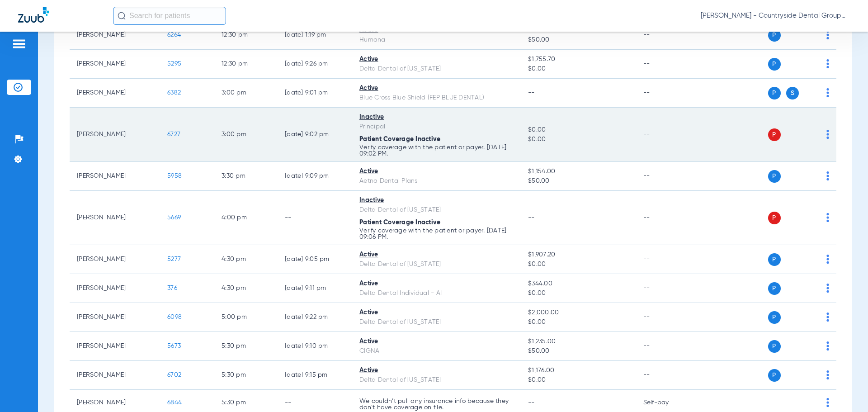 The width and height of the screenshot is (868, 412). Describe the element at coordinates (174, 218) in the screenshot. I see `span: 5669` at that location.